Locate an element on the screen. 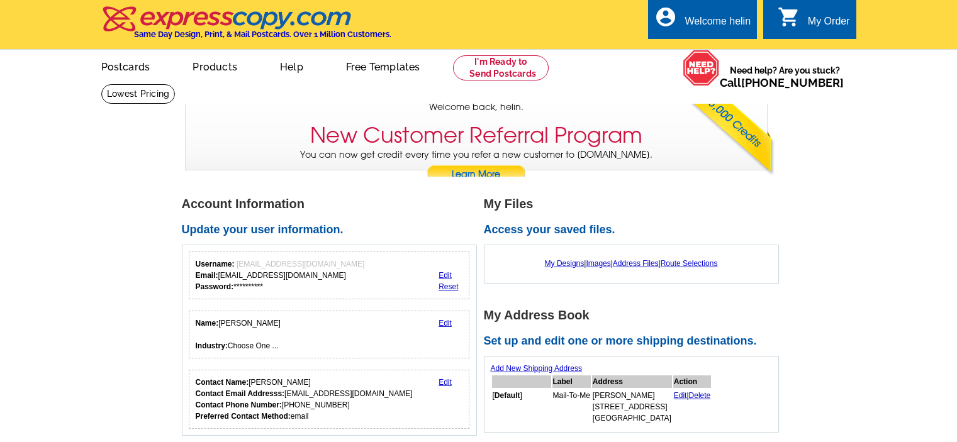 The width and height of the screenshot is (957, 442). a: Products is located at coordinates (215, 65).